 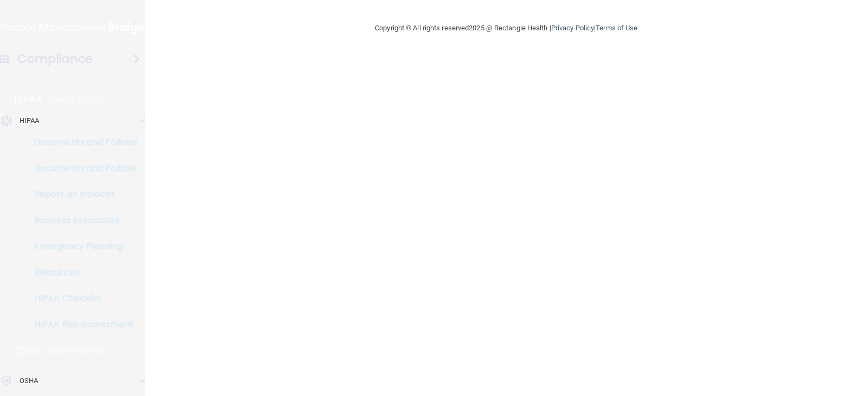 I want to click on p: Emergency Planning, so click(x=81, y=247).